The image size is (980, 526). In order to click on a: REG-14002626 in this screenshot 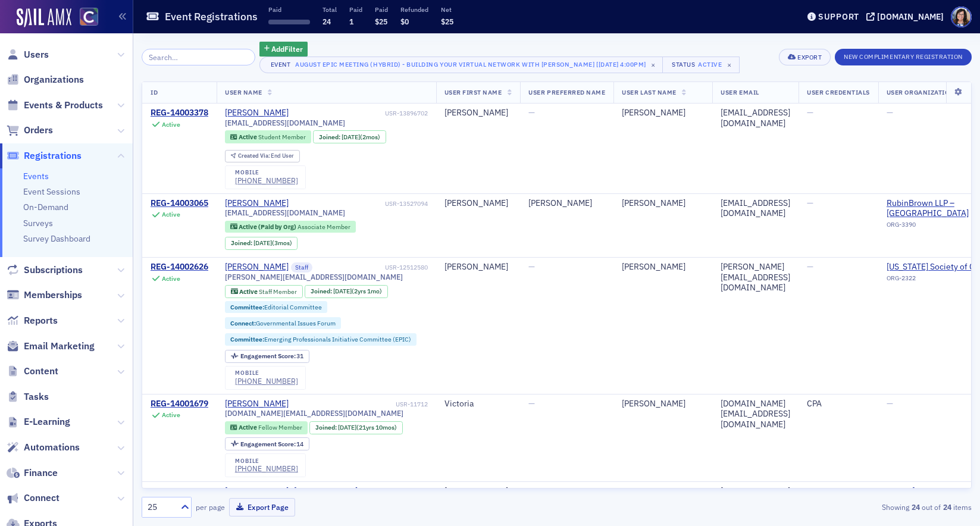, I will do `click(179, 267)`.